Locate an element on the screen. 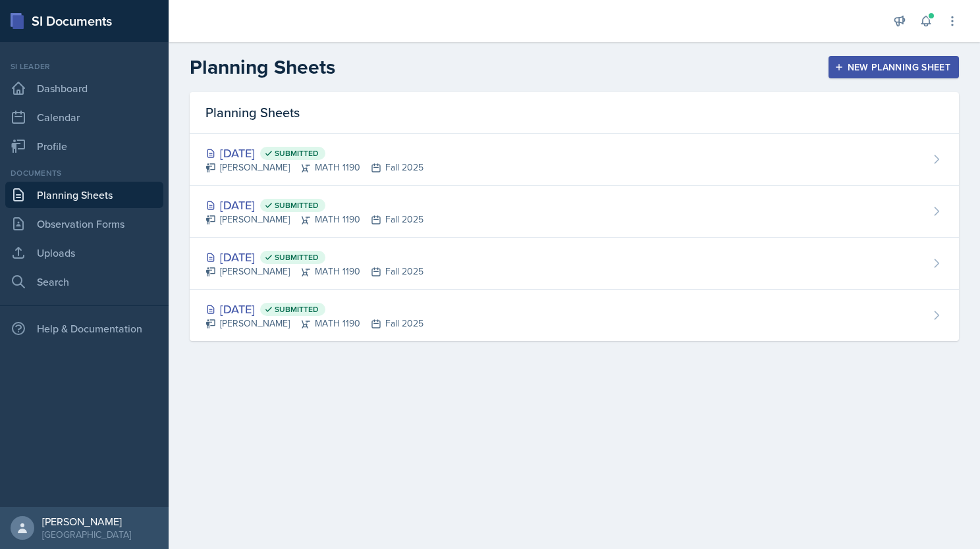 This screenshot has width=980, height=549. a: Profile is located at coordinates (84, 146).